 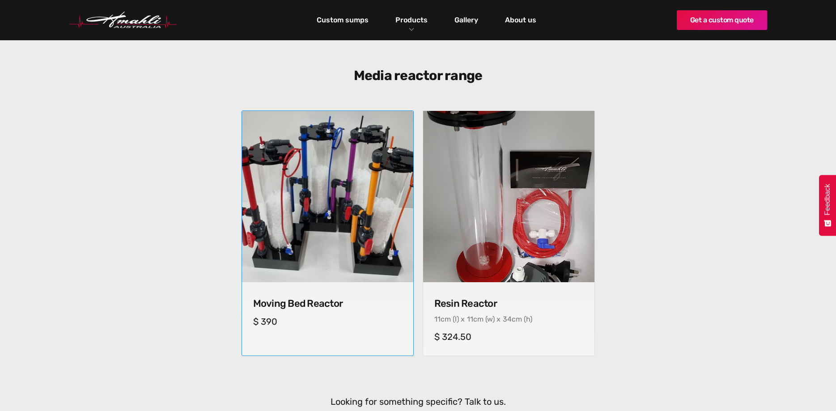 What do you see at coordinates (411, 20) in the screenshot?
I see `a: Products` at bounding box center [411, 20].